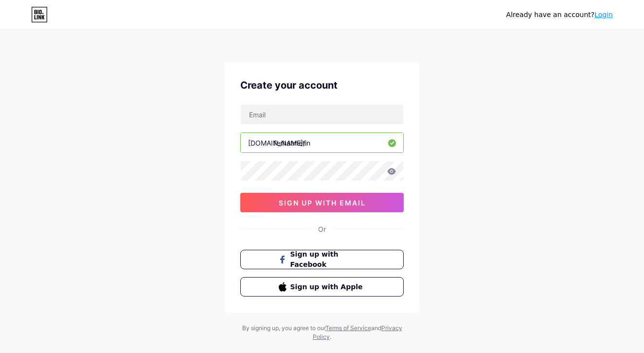  Describe the element at coordinates (322, 260) in the screenshot. I see `a: Sign up with Facebook` at that location.